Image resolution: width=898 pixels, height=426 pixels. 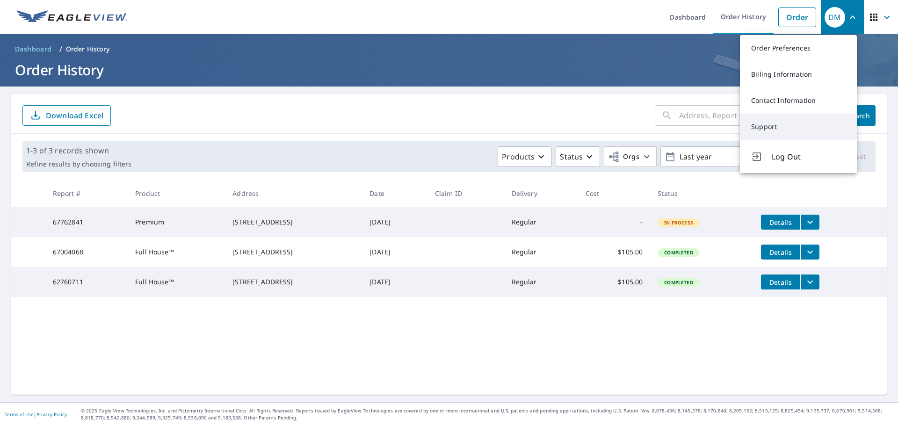 What do you see at coordinates (835, 17) in the screenshot?
I see `div: DM` at bounding box center [835, 17].